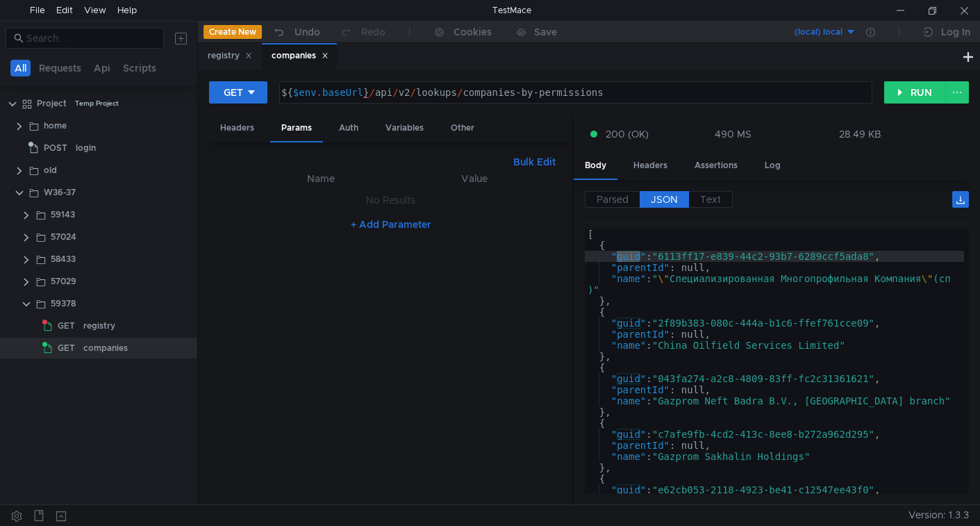 The width and height of the screenshot is (980, 526). Describe the element at coordinates (612, 199) in the screenshot. I see `span: Parsed` at that location.